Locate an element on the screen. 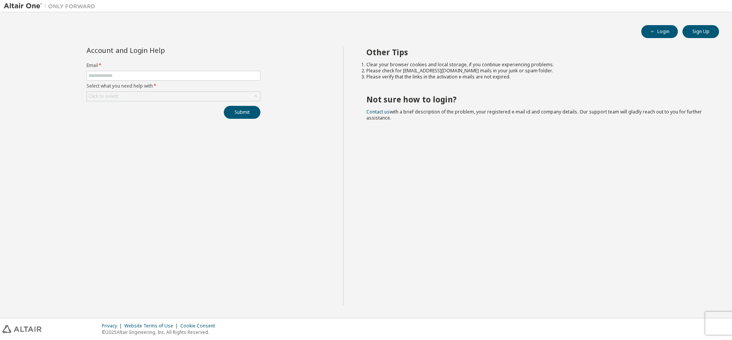  li: Please verify that the links in the activation e-mails are not expired. is located at coordinates (536, 77).